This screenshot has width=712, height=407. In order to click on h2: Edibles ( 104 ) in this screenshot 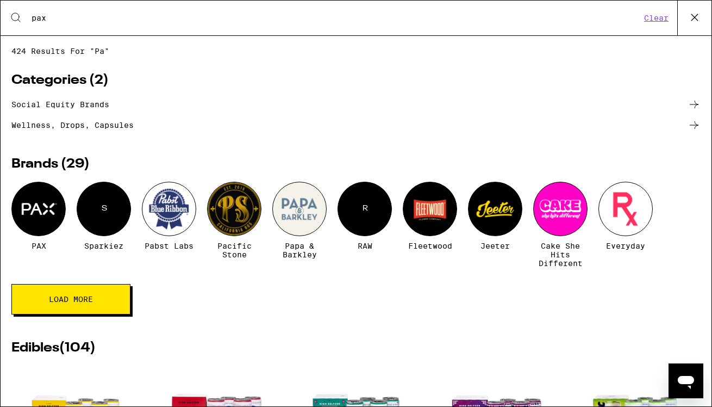, I will do `click(356, 348)`.